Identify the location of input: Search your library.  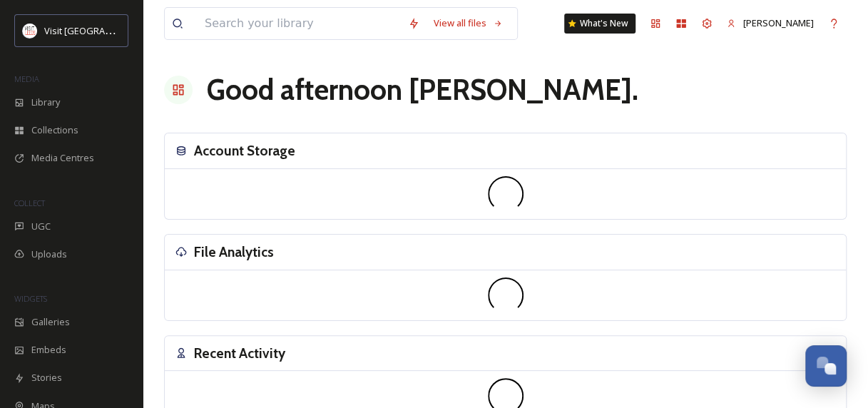
(299, 24).